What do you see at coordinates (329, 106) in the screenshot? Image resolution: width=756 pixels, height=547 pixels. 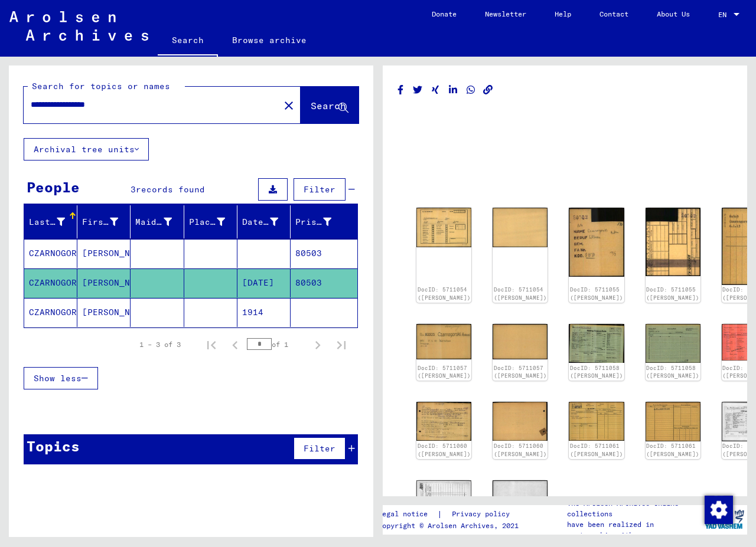 I see `span: Search` at bounding box center [329, 106].